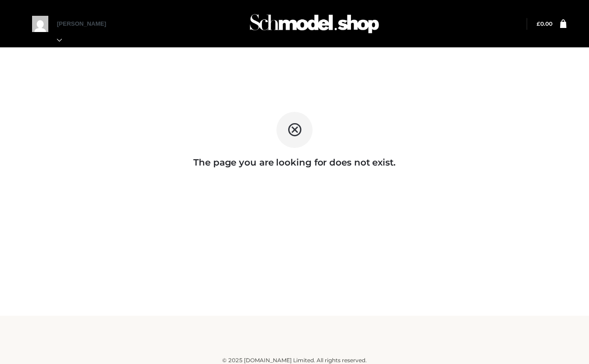 The width and height of the screenshot is (589, 364). What do you see at coordinates (544, 23) in the screenshot?
I see `a: £0.00` at bounding box center [544, 23].